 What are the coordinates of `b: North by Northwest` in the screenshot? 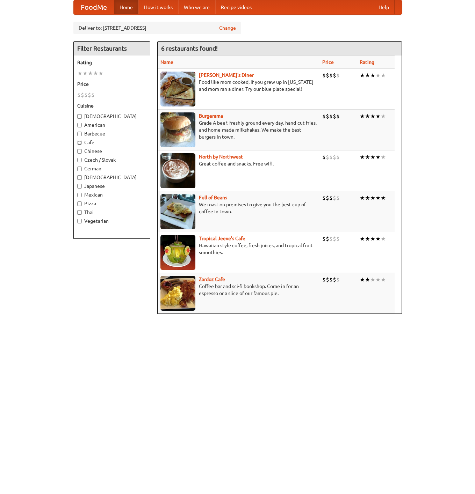 It's located at (221, 157).